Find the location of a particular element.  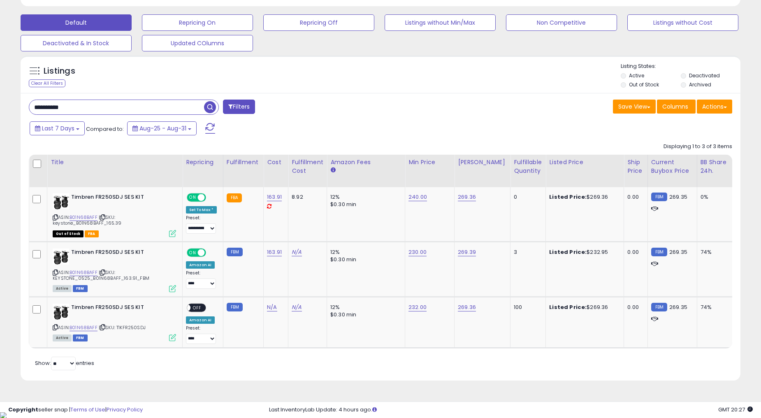

span: Compared to: is located at coordinates (105, 129).